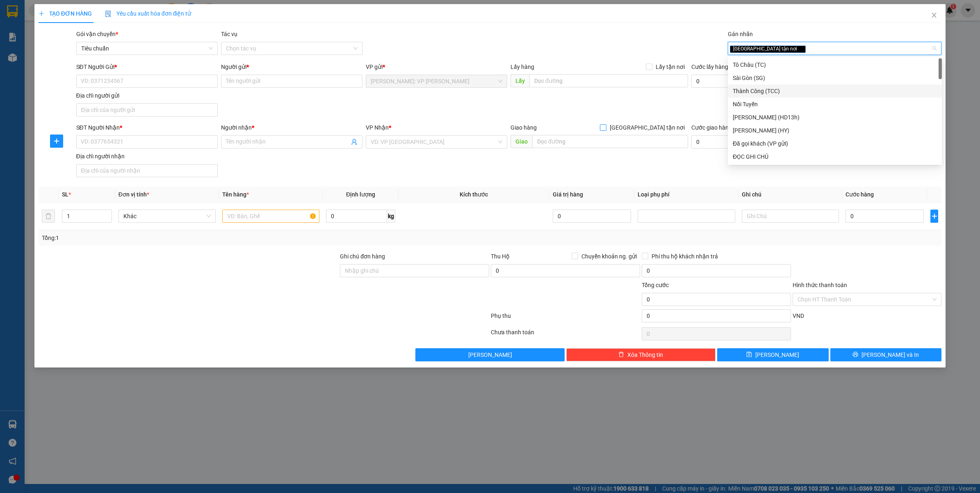  Describe the element at coordinates (670, 67) in the screenshot. I see `span: Lấy tận nơi` at that location.